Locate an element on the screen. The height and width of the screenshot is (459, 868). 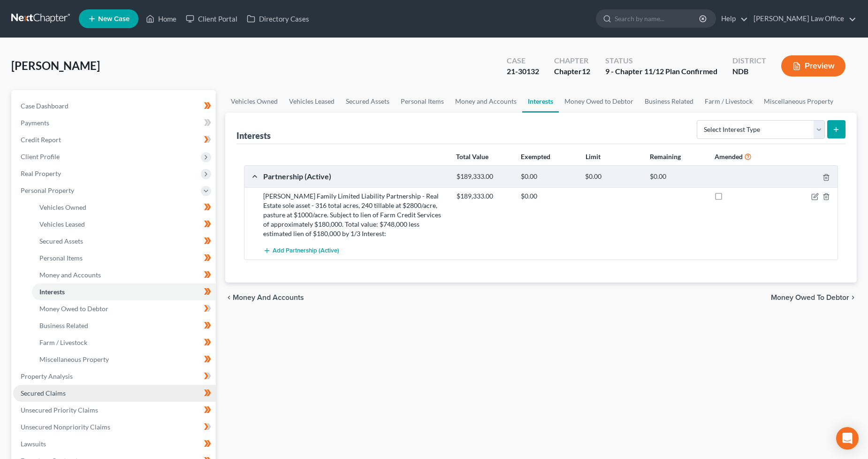
div: 21-30132 is located at coordinates (522, 71).